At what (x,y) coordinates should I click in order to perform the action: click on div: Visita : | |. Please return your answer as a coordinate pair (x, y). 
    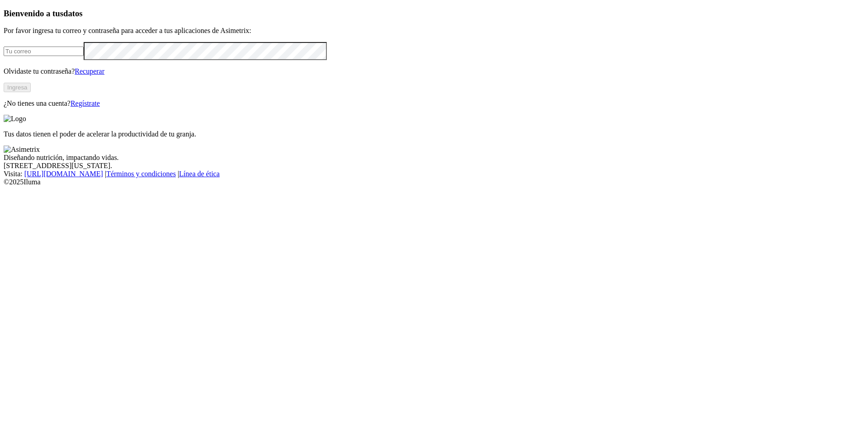
    Looking at the image, I should click on (434, 174).